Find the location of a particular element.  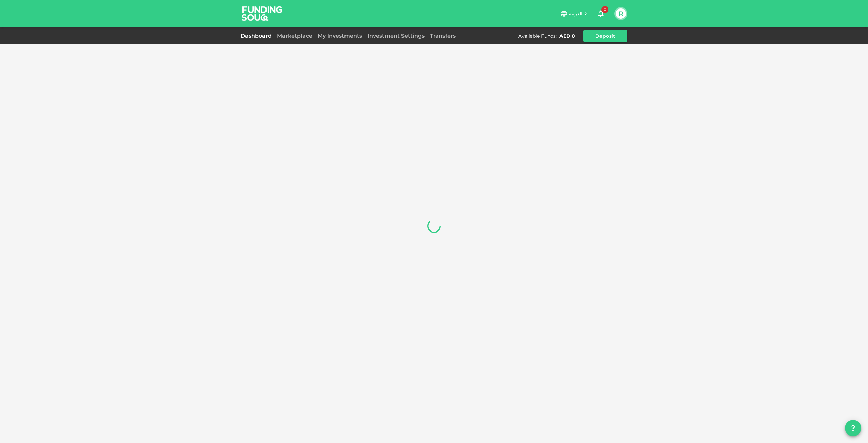

span: 0 is located at coordinates (605, 10).